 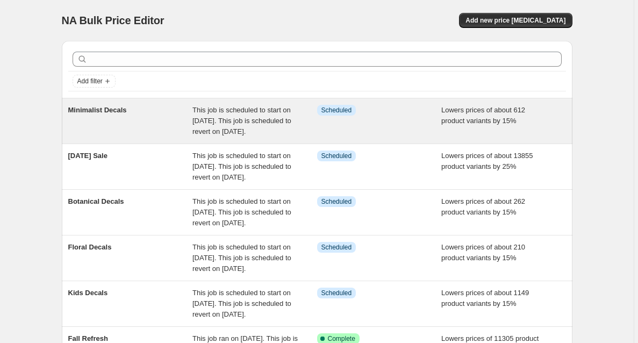 What do you see at coordinates (483, 206) in the screenshot?
I see `span: Lowers prices of about 262 product variants by 15%` at bounding box center [483, 206].